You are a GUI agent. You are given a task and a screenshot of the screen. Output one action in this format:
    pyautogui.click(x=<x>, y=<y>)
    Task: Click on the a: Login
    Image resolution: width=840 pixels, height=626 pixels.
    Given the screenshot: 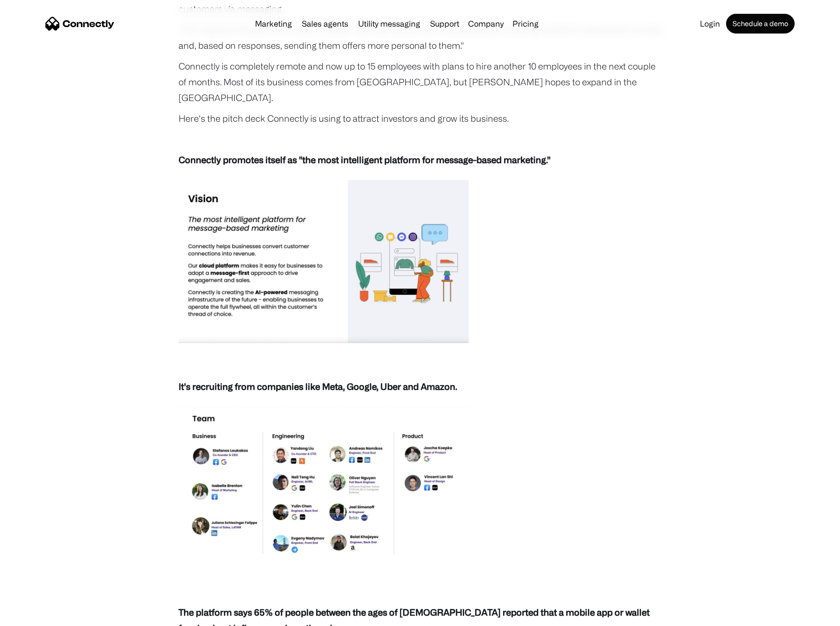 What is the action you would take?
    pyautogui.click(x=710, y=24)
    